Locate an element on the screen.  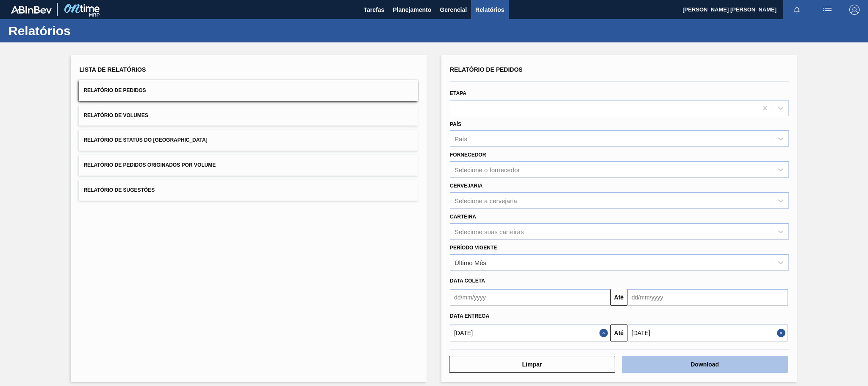
span: Planejamento is located at coordinates (412, 10).